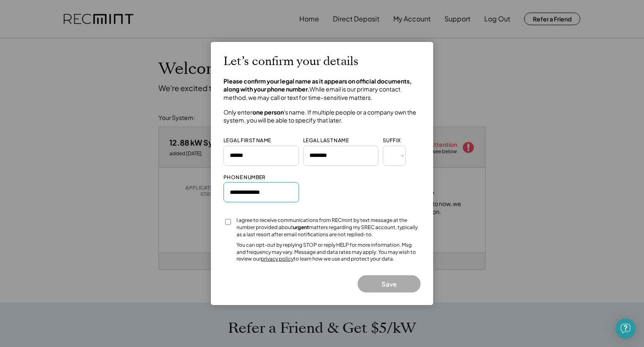 The width and height of the screenshot is (644, 347). Describe the element at coordinates (328, 252) in the screenshot. I see `div: You can opt-out by replying STOP or reply HELP for more information. Msg and frequency may vary. ...` at that location.